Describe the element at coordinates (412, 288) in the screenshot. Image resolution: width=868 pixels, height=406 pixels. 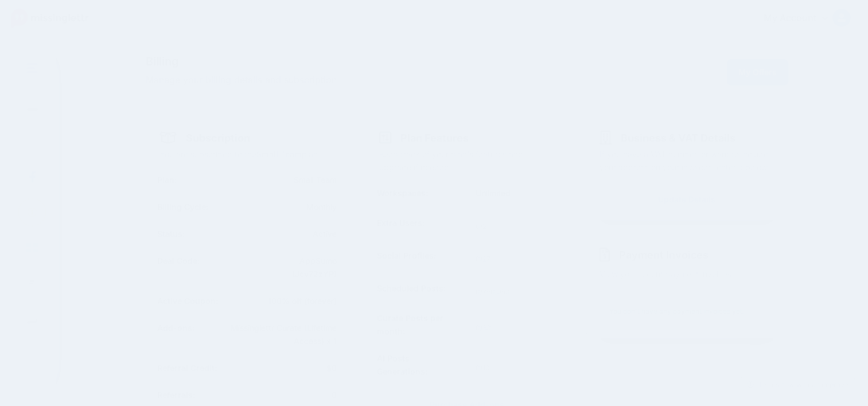
I see `b: Scheduled Posts:` at that location.